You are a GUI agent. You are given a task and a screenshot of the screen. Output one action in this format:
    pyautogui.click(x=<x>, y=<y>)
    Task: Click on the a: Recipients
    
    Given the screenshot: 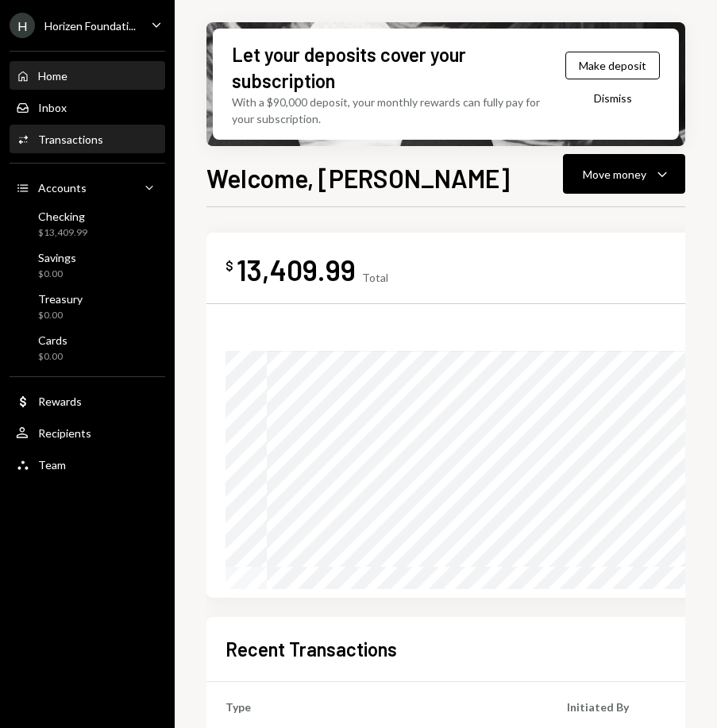 What is the action you would take?
    pyautogui.click(x=87, y=433)
    